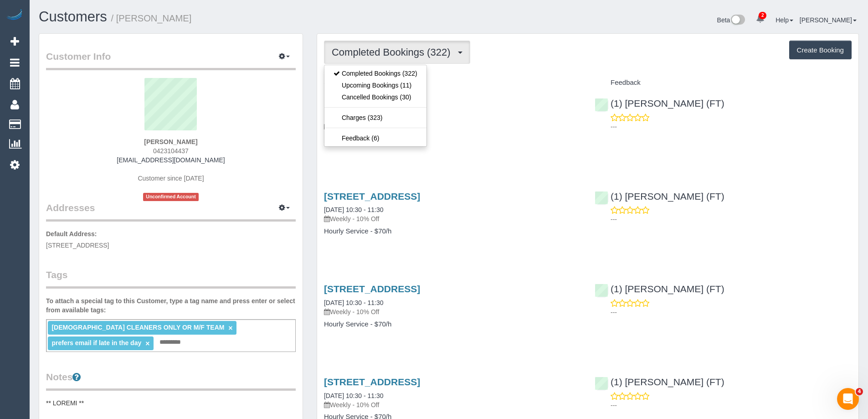 This screenshot has width=868, height=419. I want to click on a: Completed Bookings (322), so click(375, 73).